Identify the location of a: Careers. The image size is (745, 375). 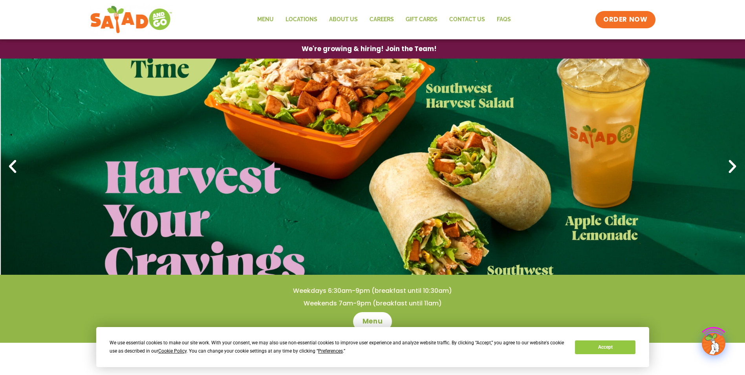
(382, 20).